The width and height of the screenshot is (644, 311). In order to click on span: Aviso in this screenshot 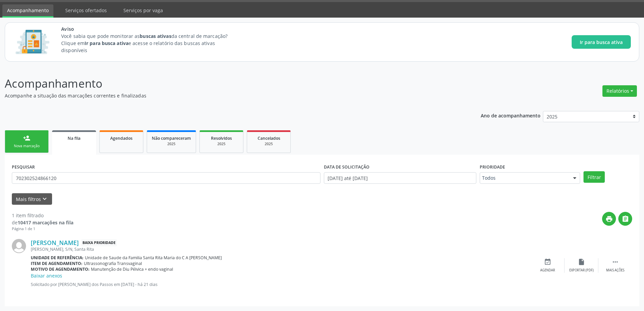, I will do `click(151, 29)`.